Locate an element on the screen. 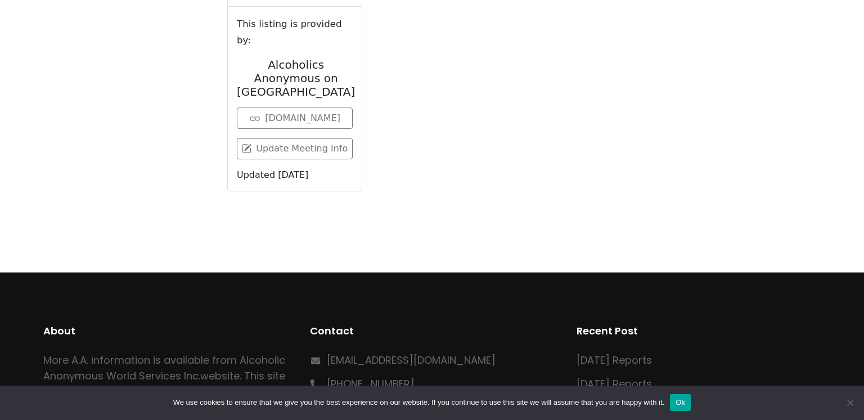  h2: Recent Post is located at coordinates (699, 331).